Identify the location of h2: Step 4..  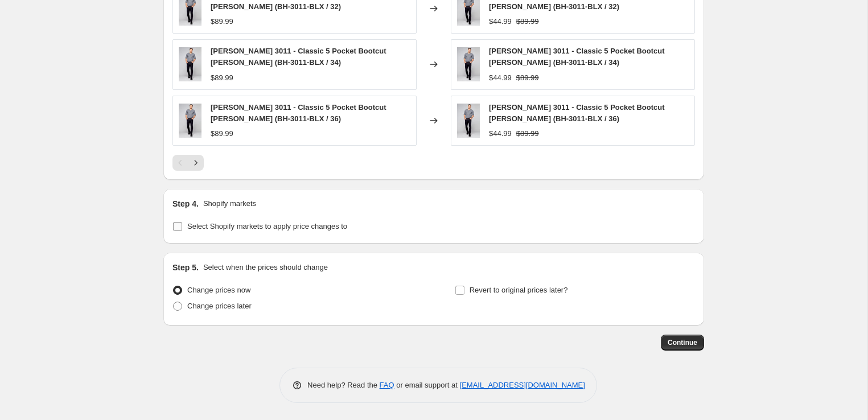
(185, 204).